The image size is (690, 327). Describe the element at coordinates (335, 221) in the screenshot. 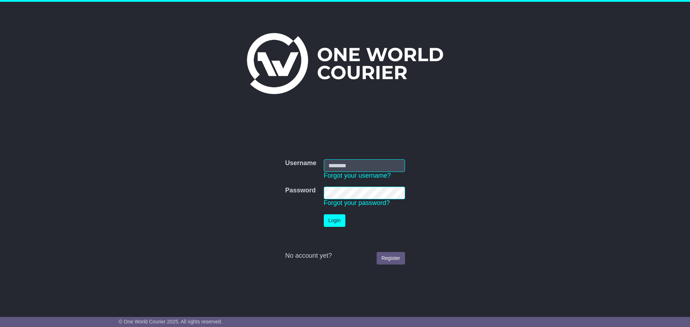

I see `button: Login` at that location.